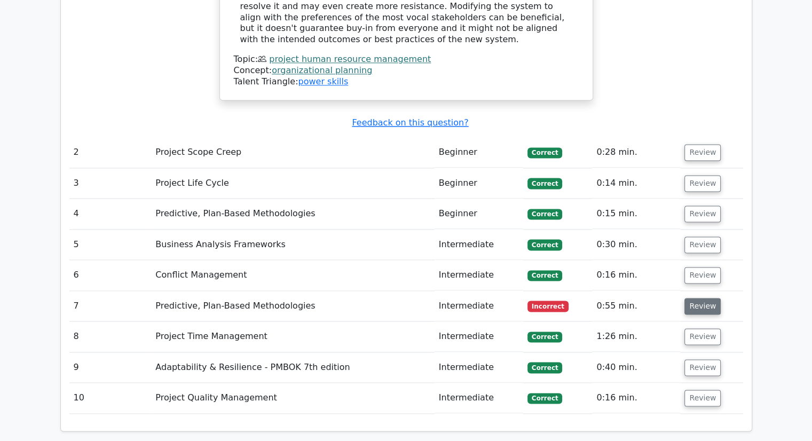  I want to click on td: Business Analysis Frameworks, so click(292, 244).